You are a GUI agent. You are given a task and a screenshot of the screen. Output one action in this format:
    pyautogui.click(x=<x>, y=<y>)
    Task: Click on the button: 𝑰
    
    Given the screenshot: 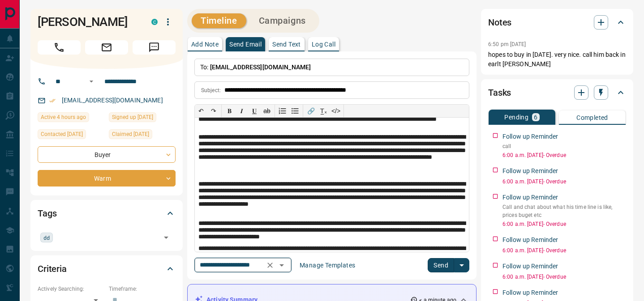 What is the action you would take?
    pyautogui.click(x=242, y=111)
    